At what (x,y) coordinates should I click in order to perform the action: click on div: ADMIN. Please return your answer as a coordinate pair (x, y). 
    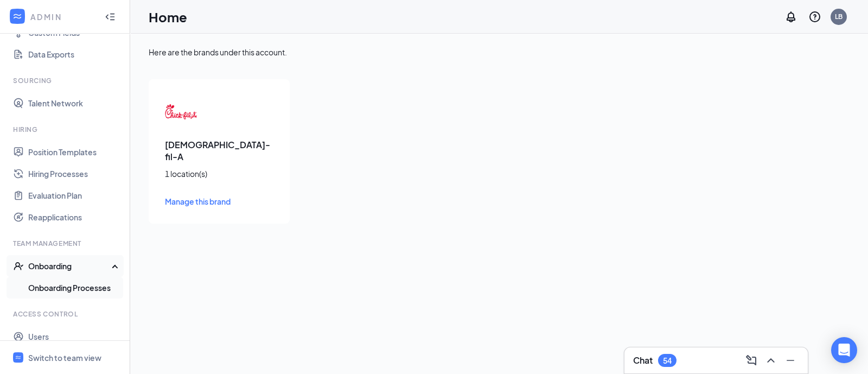
    Looking at the image, I should click on (62, 17).